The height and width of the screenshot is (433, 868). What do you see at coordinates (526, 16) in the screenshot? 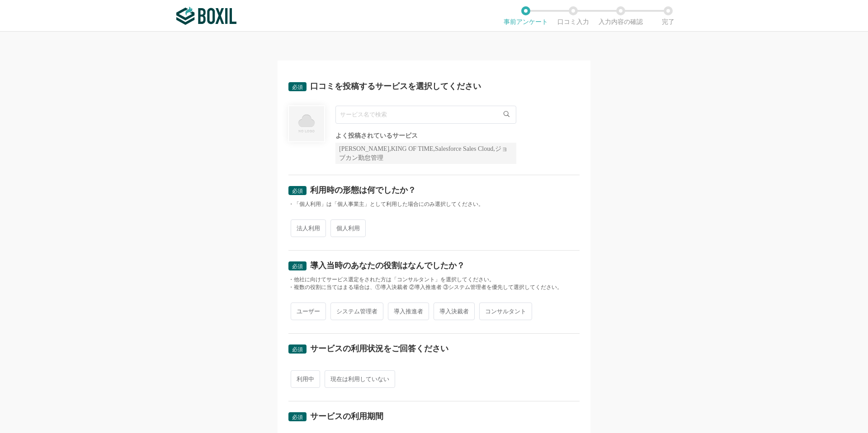
I see `li: 事前アンケート` at bounding box center [526, 16].